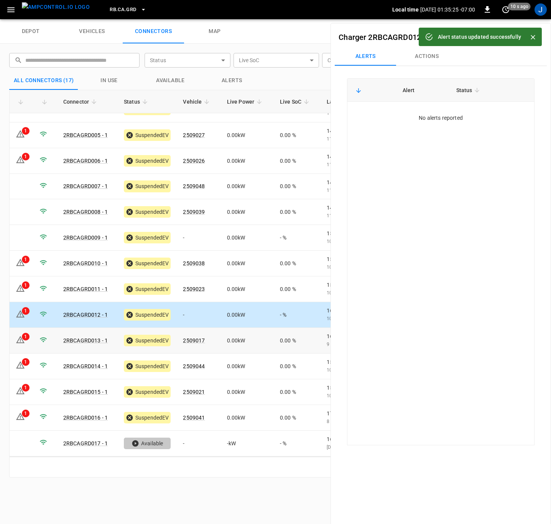 Image resolution: width=551 pixels, height=524 pixels. Describe the element at coordinates (519, 7) in the screenshot. I see `span: 10 s ago` at that location.